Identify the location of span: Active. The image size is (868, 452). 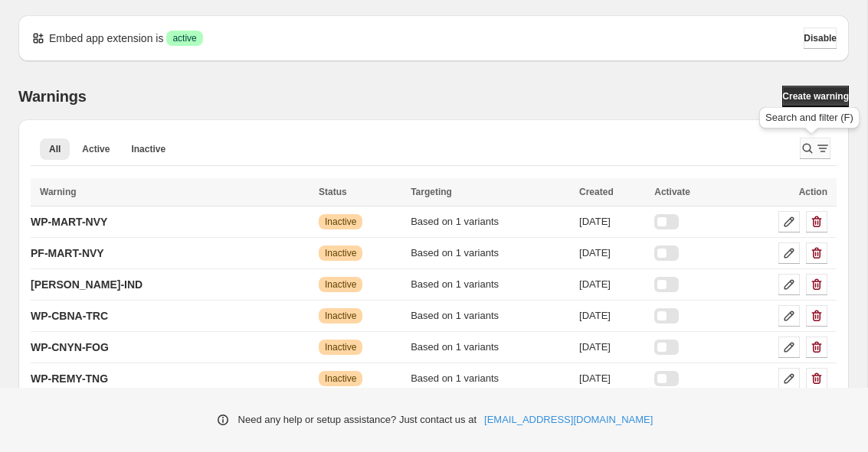
(96, 149).